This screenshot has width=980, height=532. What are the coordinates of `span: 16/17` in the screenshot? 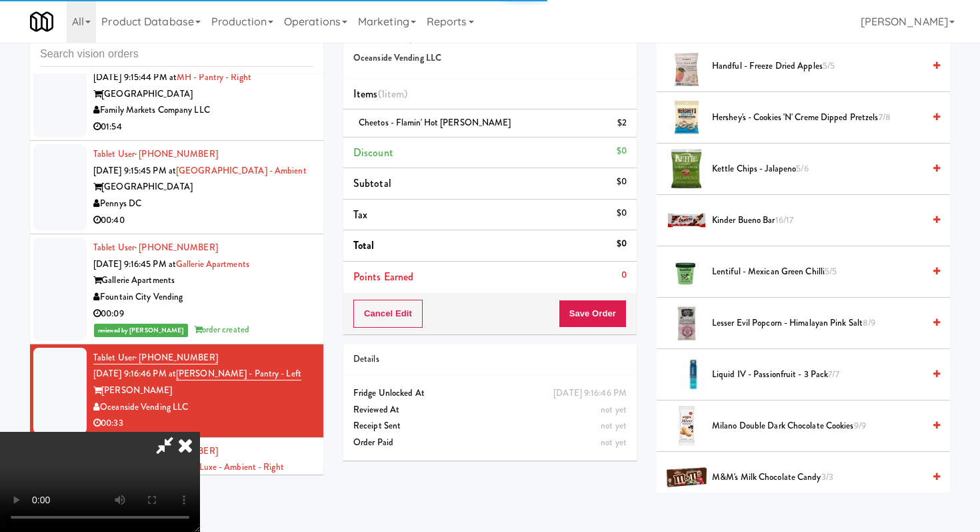 It's located at (784, 219).